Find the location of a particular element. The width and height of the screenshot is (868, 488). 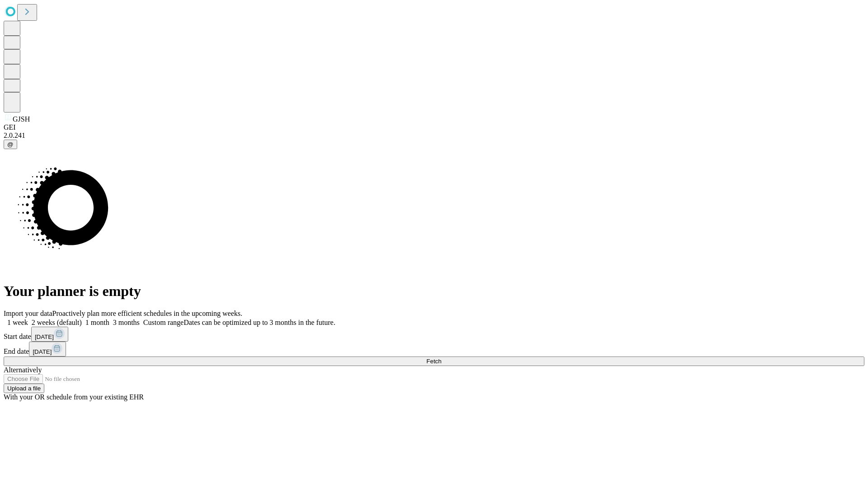

div: GEI is located at coordinates (434, 128).